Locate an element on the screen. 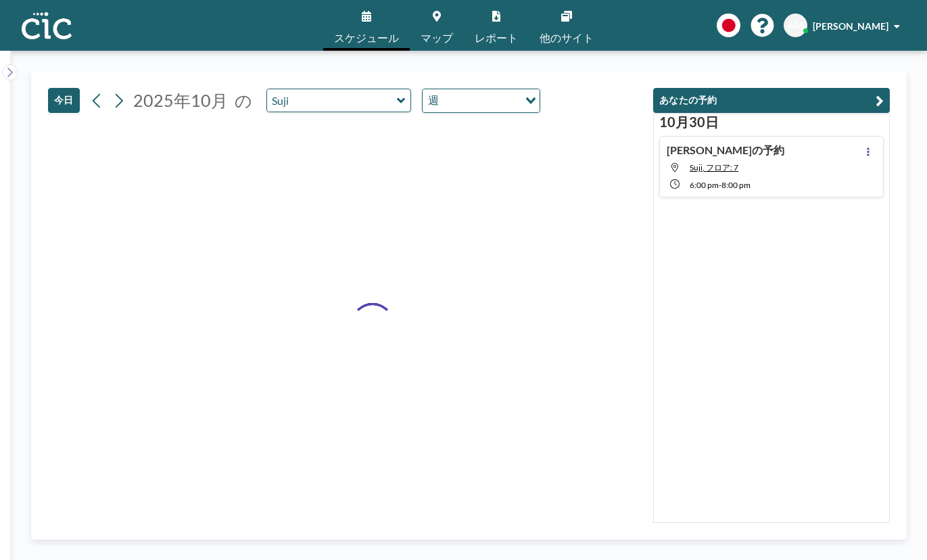 The height and width of the screenshot is (560, 927). span: AM is located at coordinates (795, 26).